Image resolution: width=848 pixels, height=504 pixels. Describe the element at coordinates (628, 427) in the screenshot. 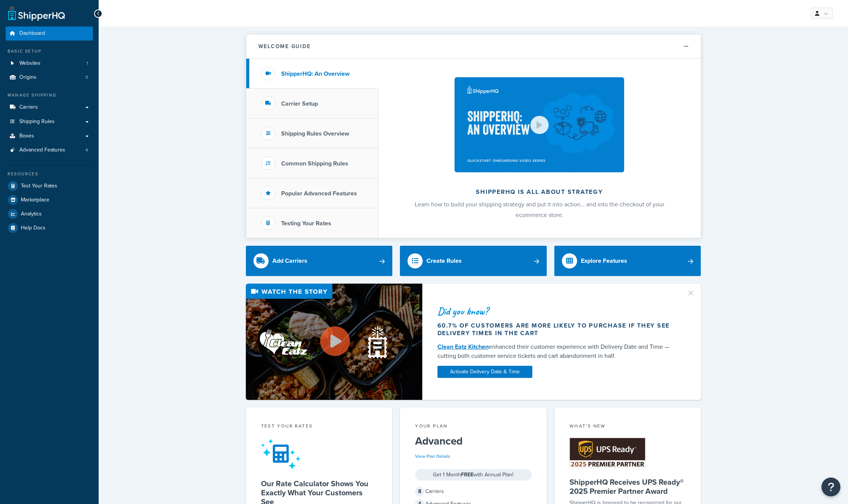

I see `div: What's New` at that location.